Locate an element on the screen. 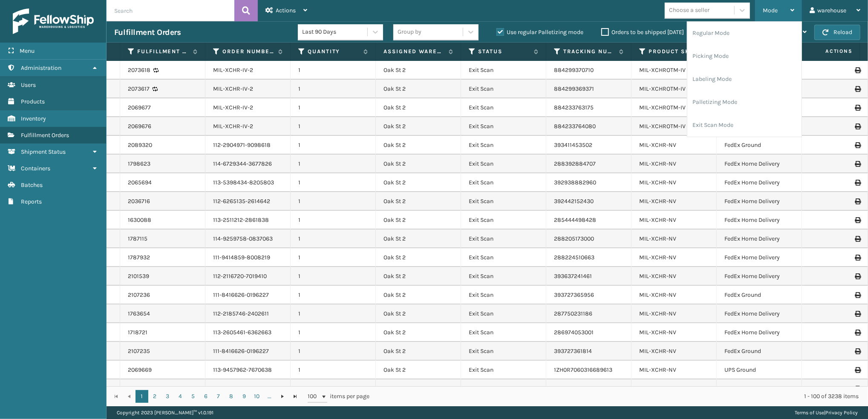  a: 7 is located at coordinates (219, 396).